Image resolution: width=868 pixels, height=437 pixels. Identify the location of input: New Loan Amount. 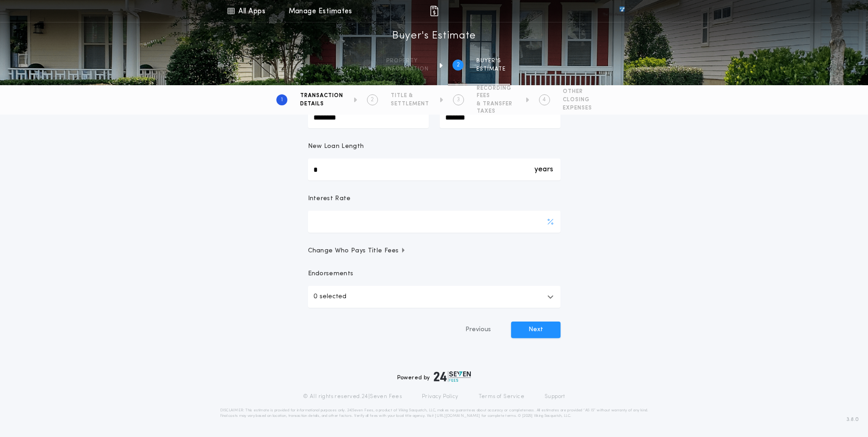
(368, 117).